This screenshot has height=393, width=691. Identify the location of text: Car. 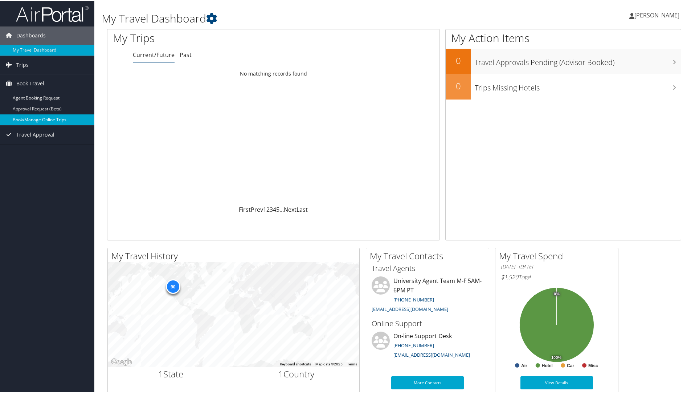
(571, 365).